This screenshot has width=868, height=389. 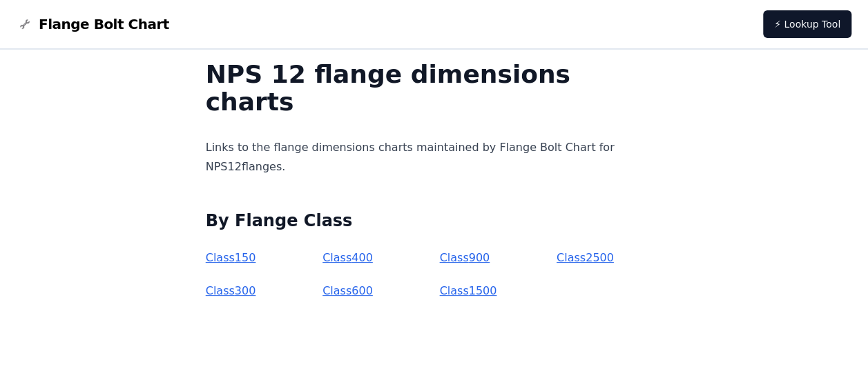 I want to click on h1: NPS 12 flange dimensions charts, so click(x=434, y=89).